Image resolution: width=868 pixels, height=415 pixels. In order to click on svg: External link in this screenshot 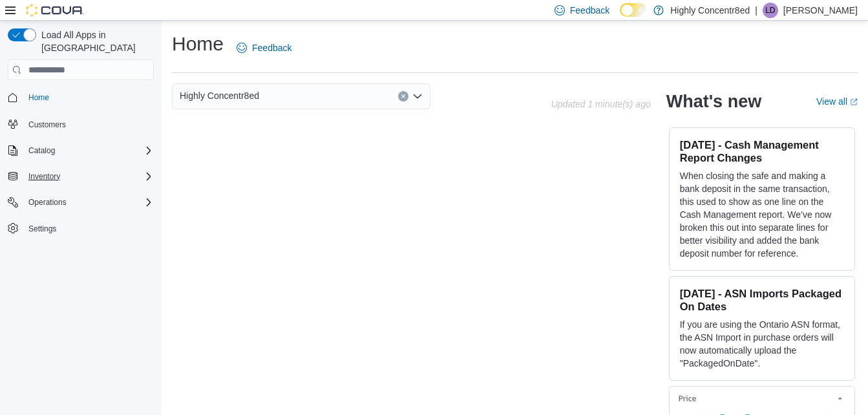, I will do `click(854, 102)`.